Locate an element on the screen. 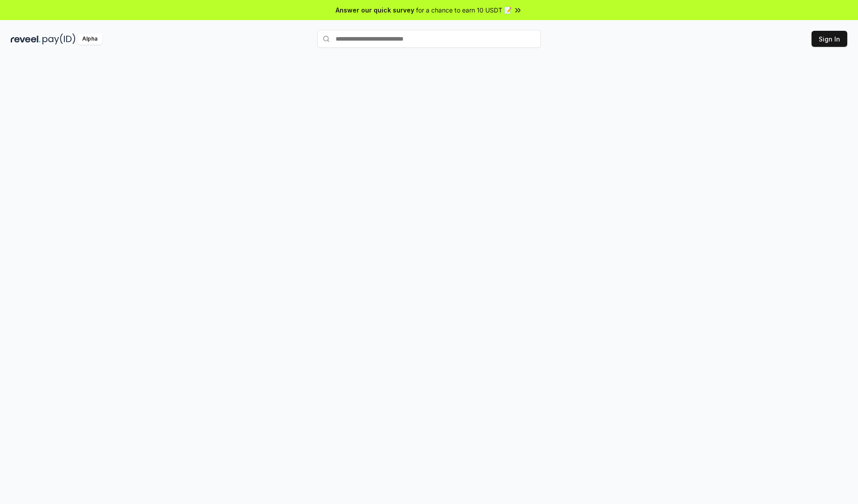  span: Answer our quick survey is located at coordinates (375, 10).